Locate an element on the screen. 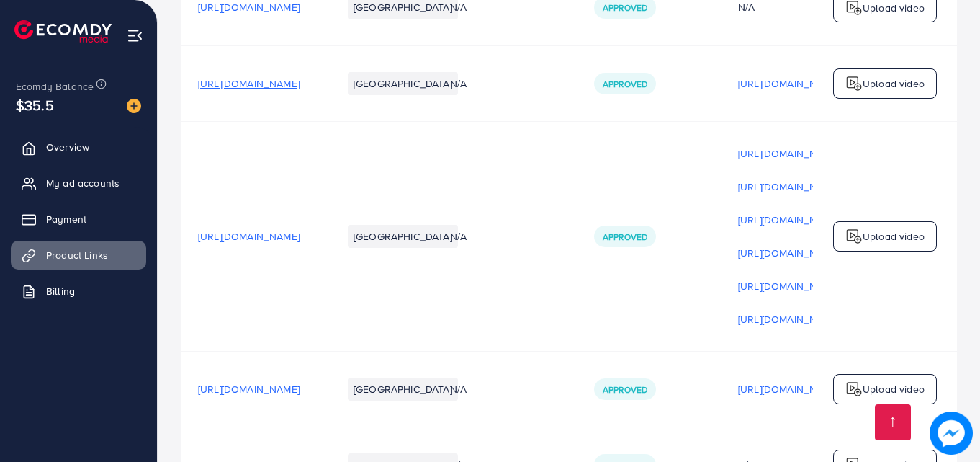  span: $35.5 is located at coordinates (35, 104).